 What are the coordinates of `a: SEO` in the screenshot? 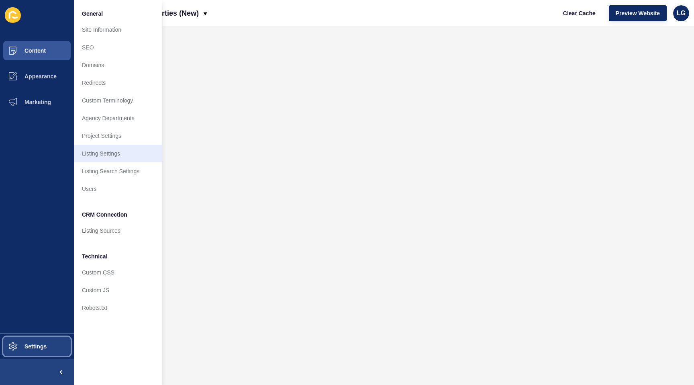 It's located at (118, 47).